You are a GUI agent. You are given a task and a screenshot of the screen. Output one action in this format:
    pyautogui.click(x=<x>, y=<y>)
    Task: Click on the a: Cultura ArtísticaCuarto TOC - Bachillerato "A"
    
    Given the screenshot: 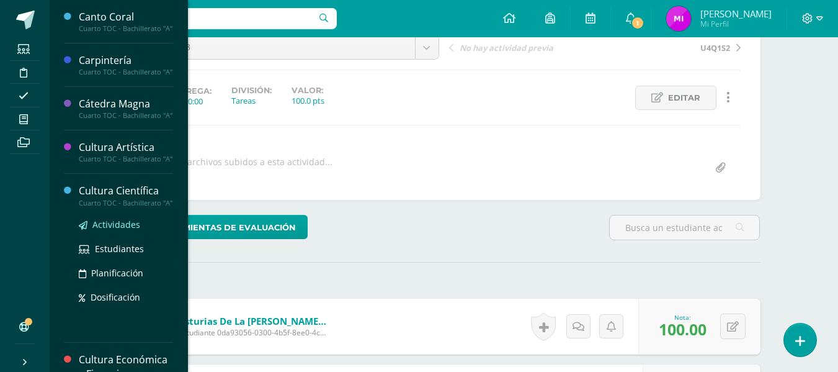 What is the action you would take?
    pyautogui.click(x=126, y=151)
    